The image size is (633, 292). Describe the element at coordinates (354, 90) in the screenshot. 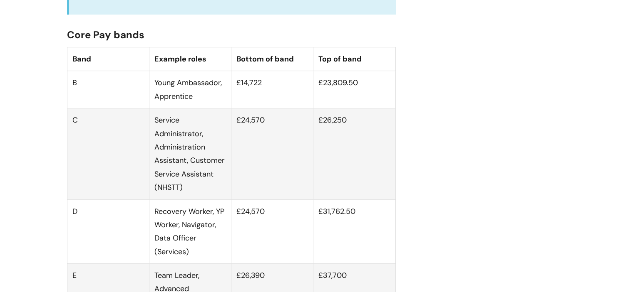

I see `td: £23,809.50` at that location.